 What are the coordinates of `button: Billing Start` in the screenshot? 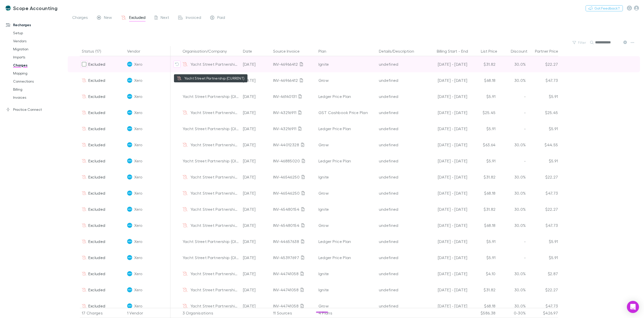 It's located at (447, 51).